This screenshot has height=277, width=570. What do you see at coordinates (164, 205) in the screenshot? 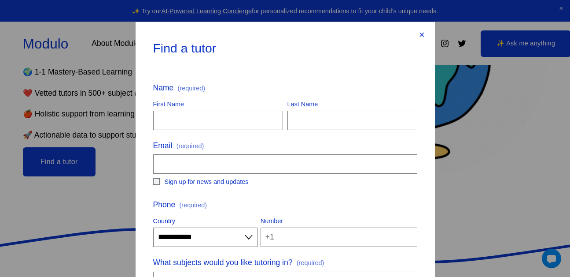
I see `span: Phone` at bounding box center [164, 205].